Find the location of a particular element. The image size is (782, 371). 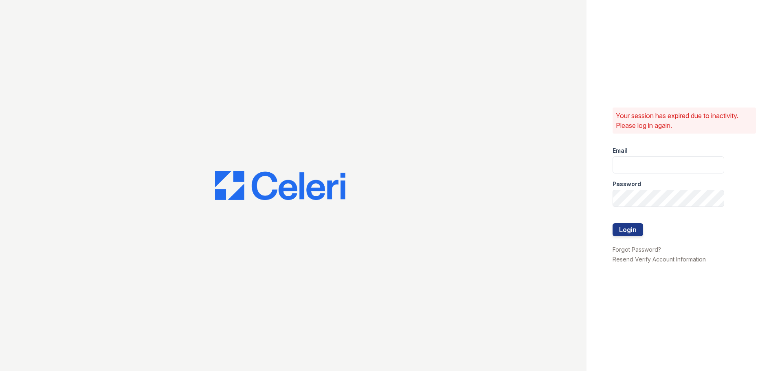

img: CE_Logo_Blue-a8612792a0a2168367f1c8372b55b34899dd931a85d93a1a3d3e32e68fde9ad4.png is located at coordinates (280, 186).